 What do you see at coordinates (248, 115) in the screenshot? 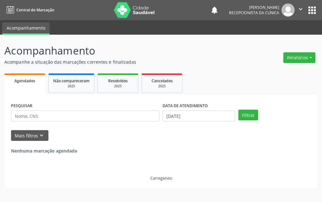
I see `button: Filtrar` at bounding box center [248, 115].